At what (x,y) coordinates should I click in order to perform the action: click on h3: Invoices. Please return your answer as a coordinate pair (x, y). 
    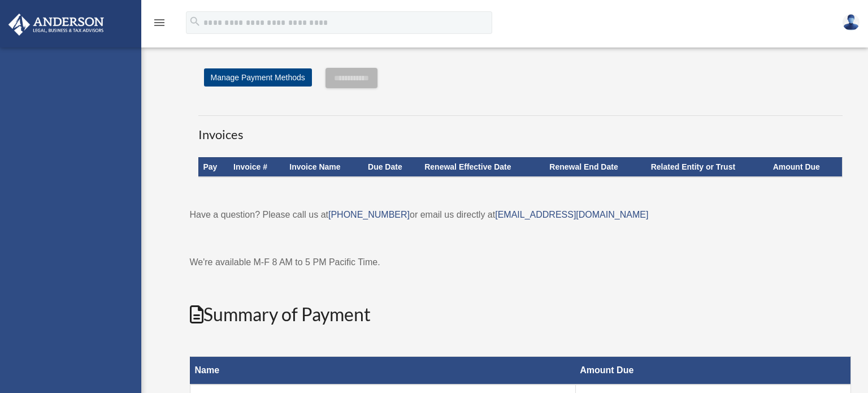
    Looking at the image, I should click on (520, 129).